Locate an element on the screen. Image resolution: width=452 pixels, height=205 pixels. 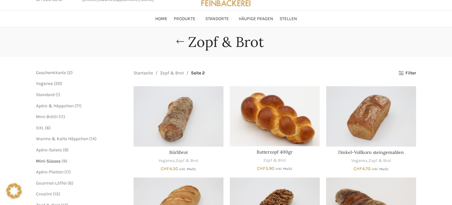
div: Main navigation is located at coordinates (226, 19).